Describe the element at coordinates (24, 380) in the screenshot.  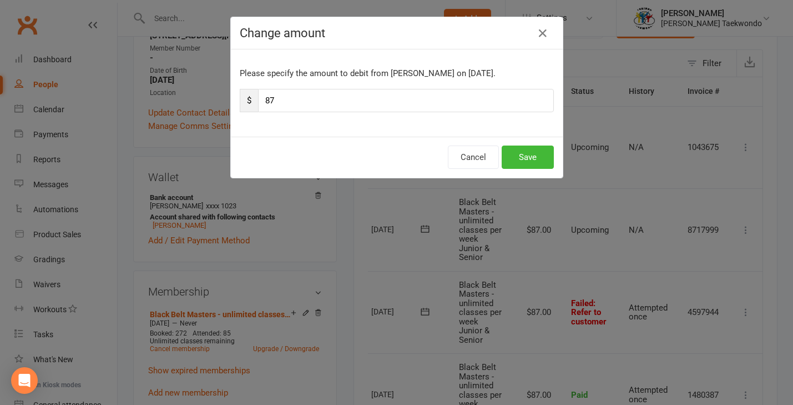
I see `div: Open Intercom Messenger` at that location.